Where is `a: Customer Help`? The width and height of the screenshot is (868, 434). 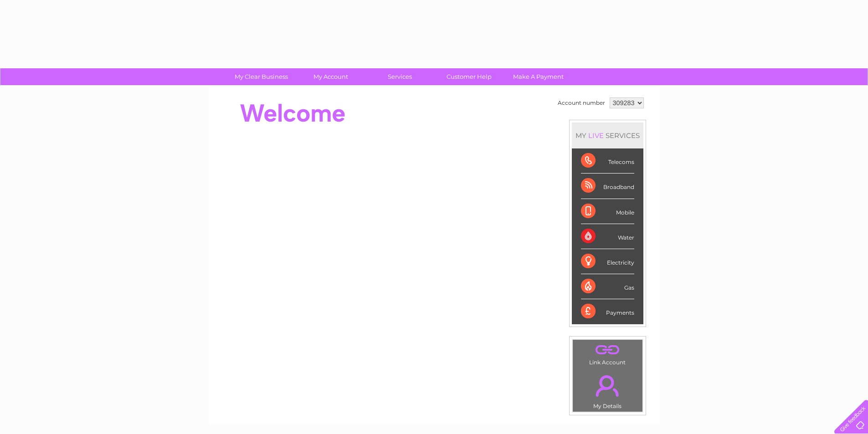 a: Customer Help is located at coordinates (469, 77).